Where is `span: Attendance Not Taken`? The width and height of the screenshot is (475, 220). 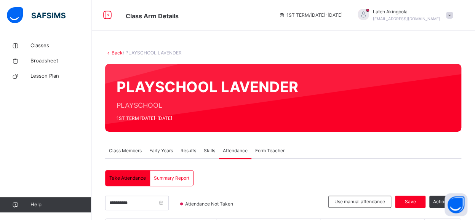 span: Attendance Not Taken is located at coordinates (210, 204).